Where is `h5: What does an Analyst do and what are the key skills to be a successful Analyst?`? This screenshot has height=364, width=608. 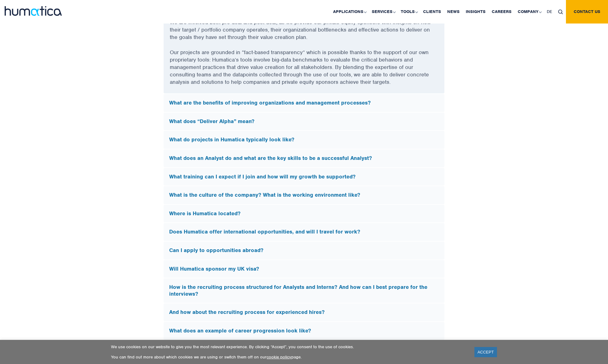
h5: What does an Analyst do and what are the key skills to be a successful Analyst? is located at coordinates (304, 158).